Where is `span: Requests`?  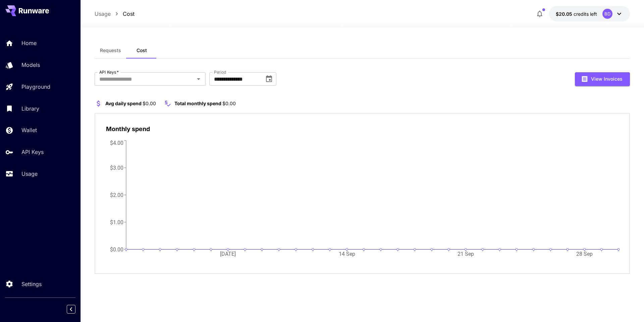 span: Requests is located at coordinates (110, 51).